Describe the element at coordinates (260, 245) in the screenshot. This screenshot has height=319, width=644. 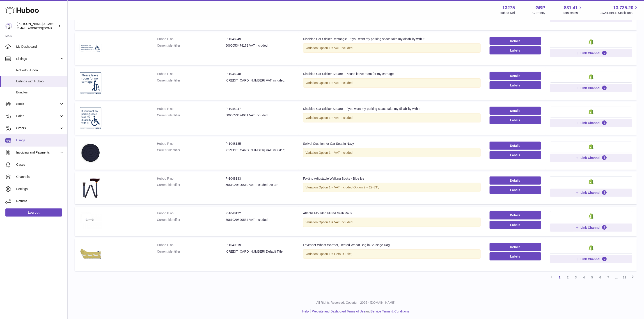
I see `dd: P-1040819` at that location.